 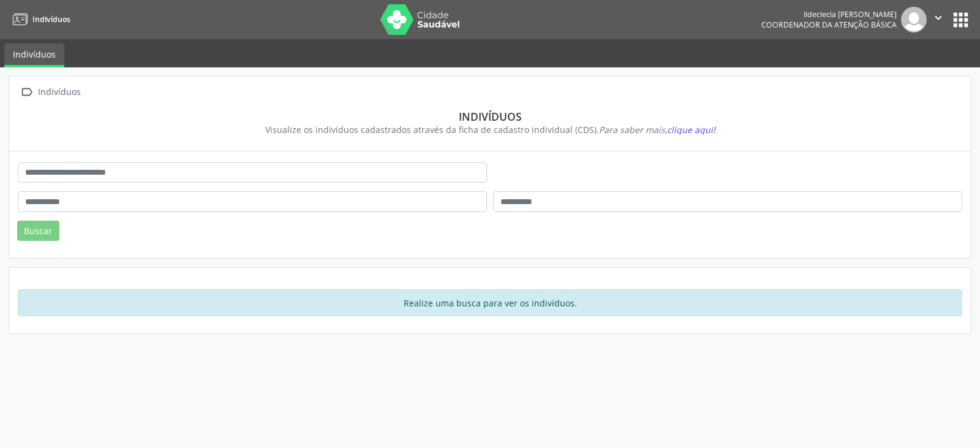 I want to click on img: img, so click(x=914, y=19).